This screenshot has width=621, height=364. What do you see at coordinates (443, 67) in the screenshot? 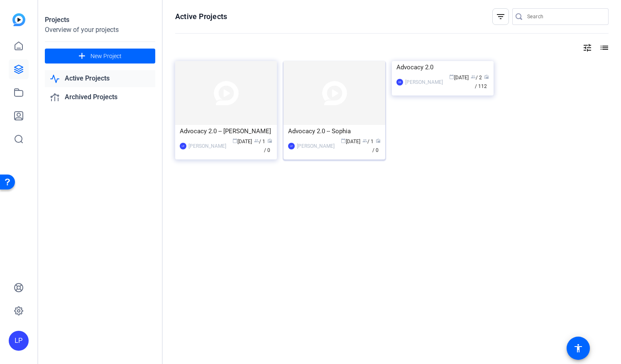
I see `div: Advocacy 2.0` at bounding box center [443, 67].